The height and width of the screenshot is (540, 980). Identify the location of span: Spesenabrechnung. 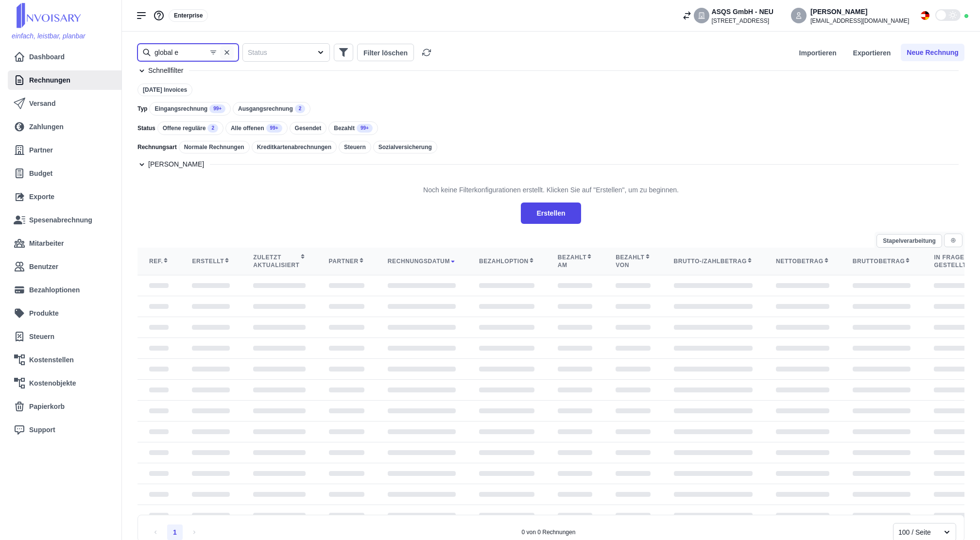
(61, 220).